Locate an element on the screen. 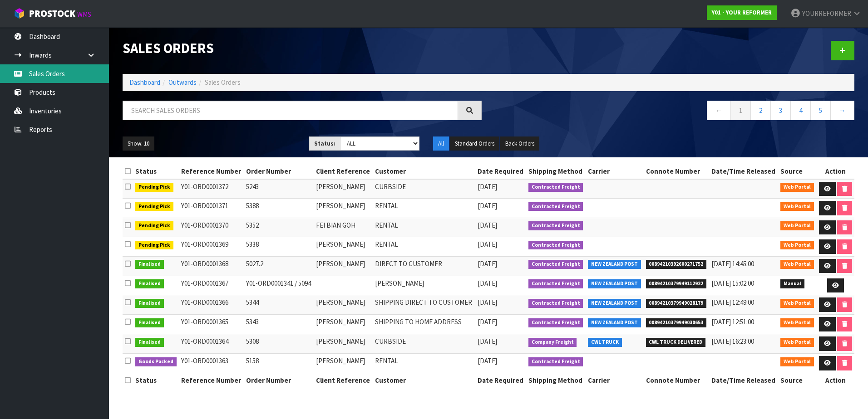  td: DIRECT TO CUSTOMER is located at coordinates (424, 266).